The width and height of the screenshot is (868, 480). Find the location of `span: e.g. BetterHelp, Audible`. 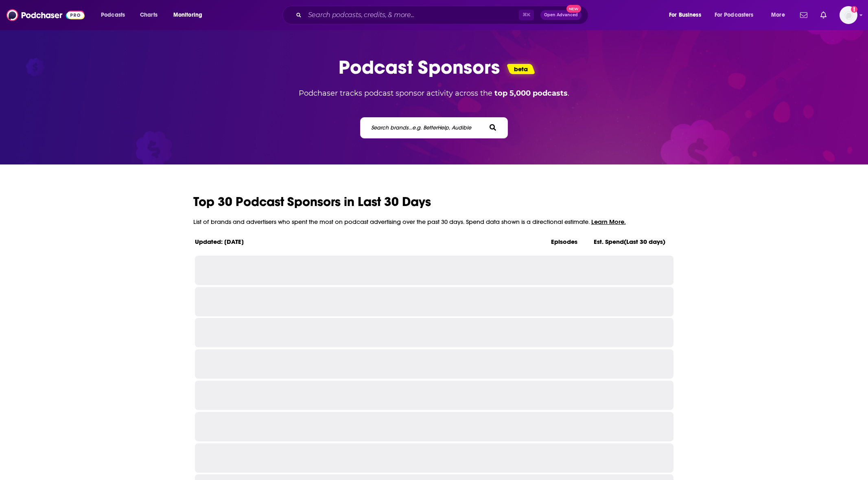

span: e.g. BetterHelp, Audible is located at coordinates (441, 127).